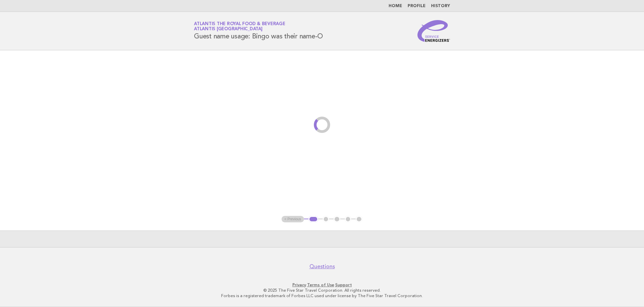 This screenshot has width=644, height=307. Describe the element at coordinates (258, 31) in the screenshot. I see `h1: Guest name usage: Bingo was their name-O` at that location.